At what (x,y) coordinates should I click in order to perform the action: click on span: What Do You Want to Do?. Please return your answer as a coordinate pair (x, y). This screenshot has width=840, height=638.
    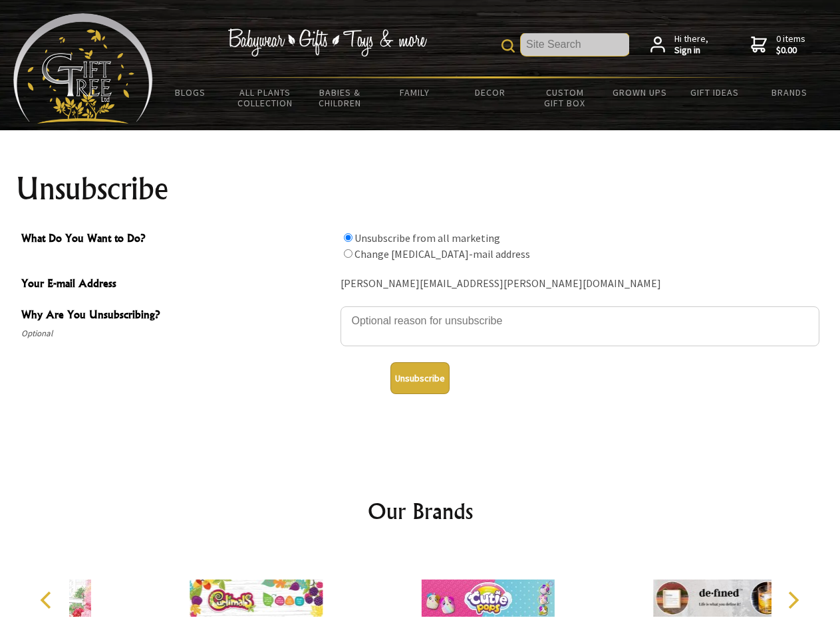
    Looking at the image, I should click on (177, 239).